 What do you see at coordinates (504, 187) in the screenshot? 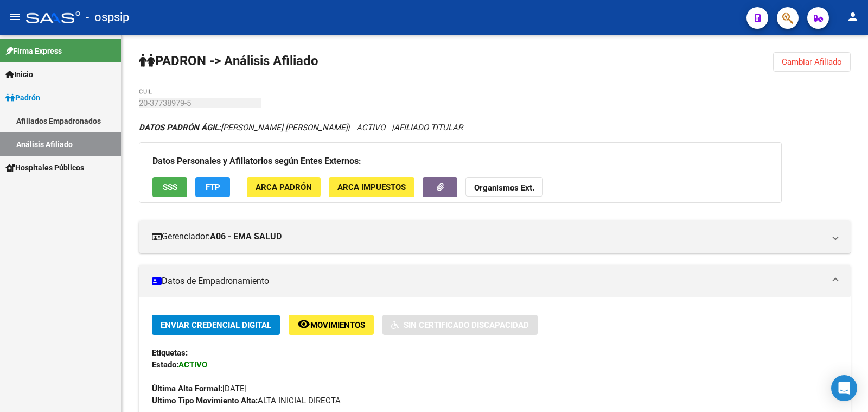
I see `button: Organismos Ext.` at bounding box center [504, 187].